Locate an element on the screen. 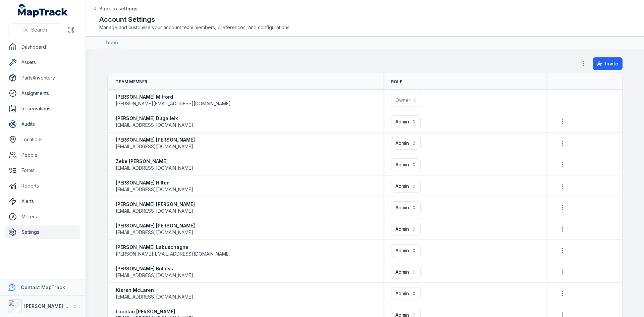 This screenshot has height=317, width=644. a: Forms is located at coordinates (43, 170).